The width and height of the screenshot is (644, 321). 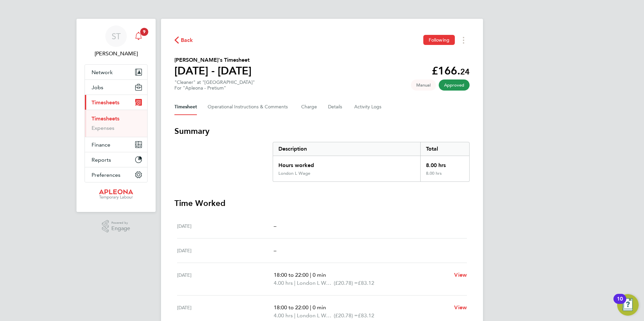 I want to click on div: Total, so click(x=445, y=149).